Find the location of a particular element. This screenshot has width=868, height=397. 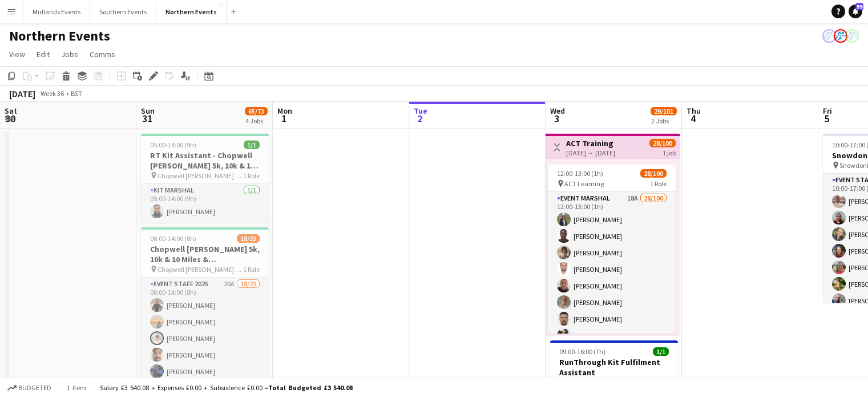

span: 65/73 is located at coordinates (256, 111).